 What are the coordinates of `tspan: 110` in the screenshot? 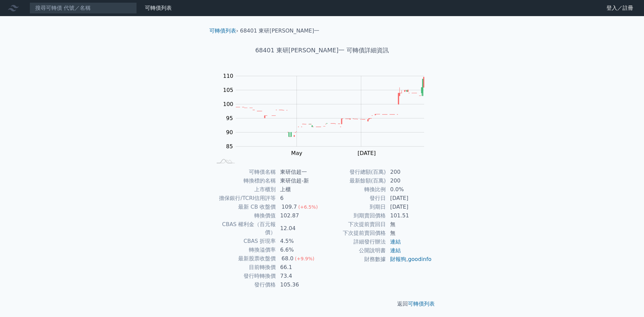 It's located at (228, 76).